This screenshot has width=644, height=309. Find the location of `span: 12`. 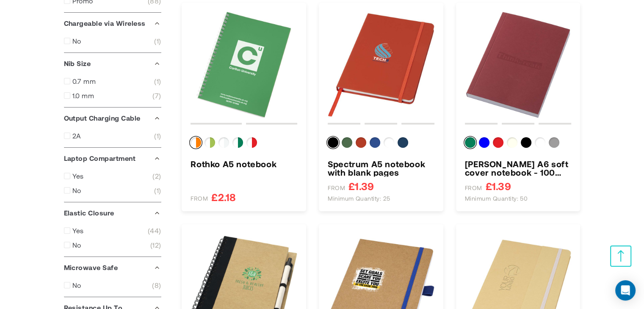

span: 12 is located at coordinates (156, 245).